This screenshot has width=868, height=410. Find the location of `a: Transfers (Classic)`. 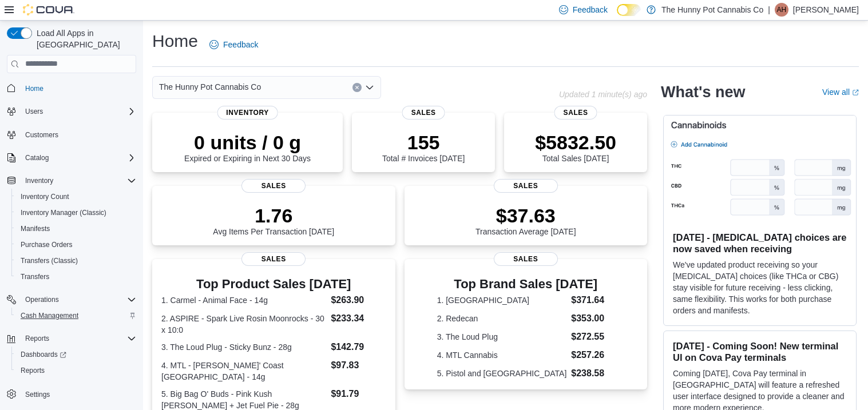

a: Transfers (Classic) is located at coordinates (49, 261).